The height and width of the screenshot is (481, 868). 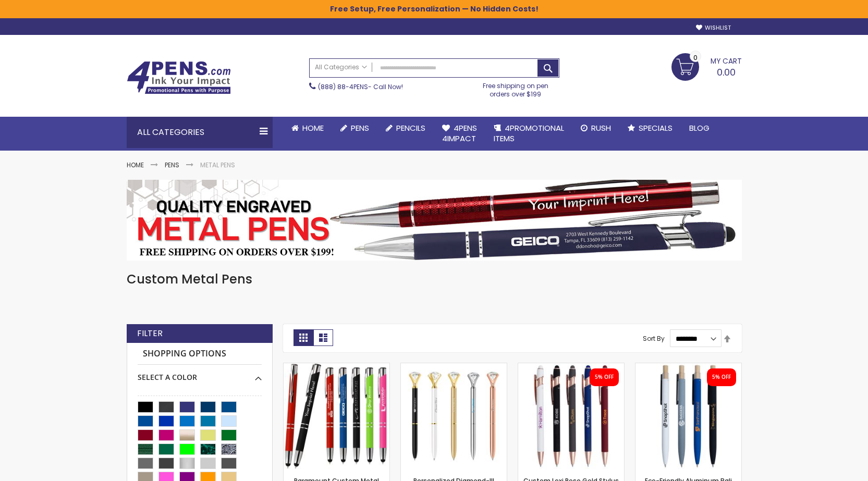 I want to click on strong: Metal Pens, so click(x=218, y=165).